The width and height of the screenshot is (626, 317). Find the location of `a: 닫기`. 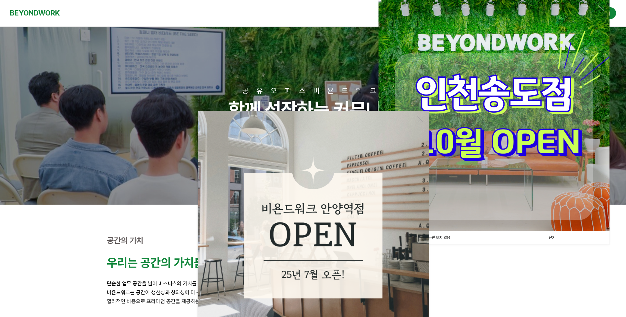

a: 닫기 is located at coordinates (551, 238).